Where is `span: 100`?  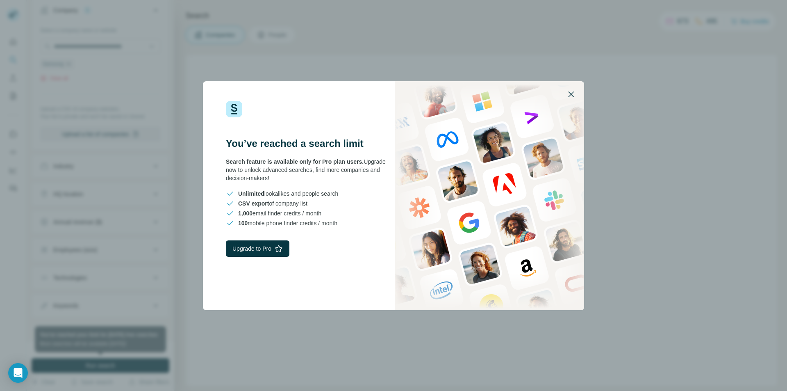
span: 100 is located at coordinates (243, 223).